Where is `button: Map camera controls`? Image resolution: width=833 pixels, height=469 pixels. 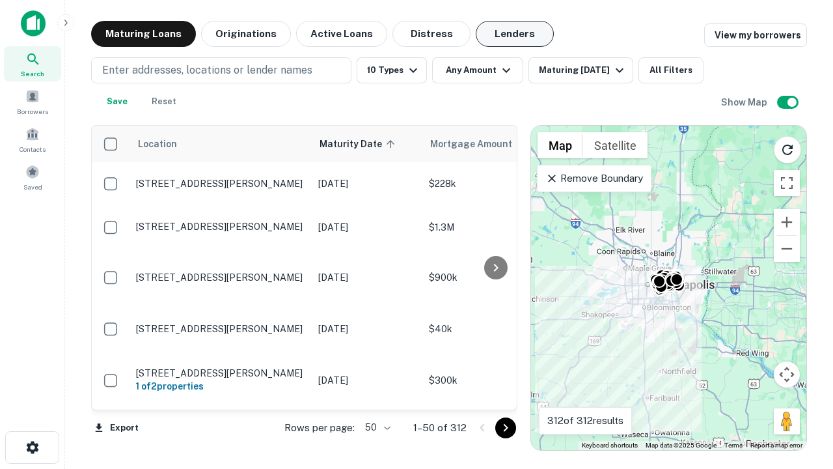 button: Map camera controls is located at coordinates (787, 374).